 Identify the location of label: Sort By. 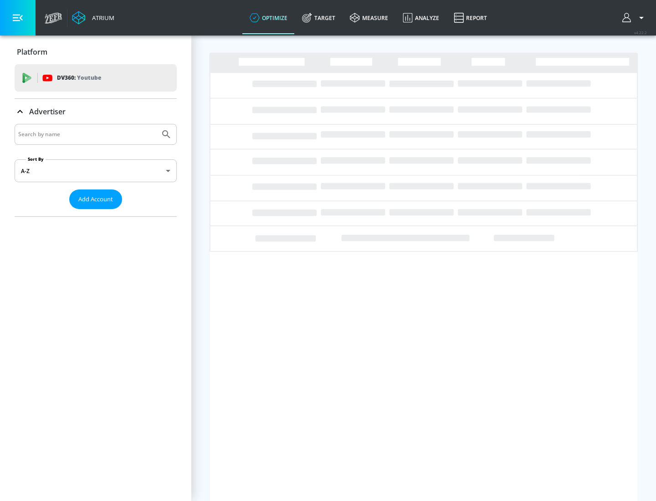
(36, 159).